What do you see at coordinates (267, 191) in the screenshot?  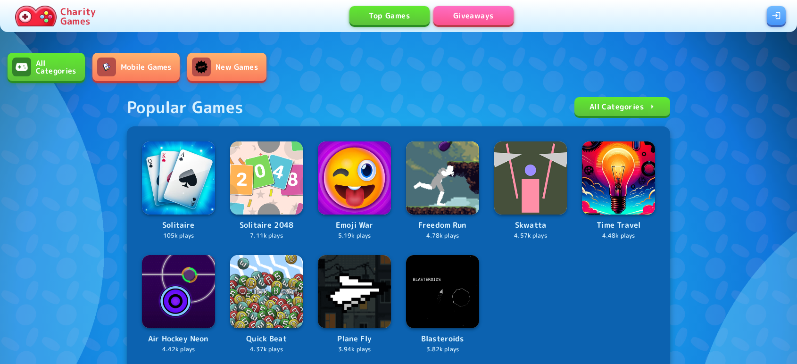 I see `a: LogoSolitaire 20487.11k plays` at bounding box center [267, 191].